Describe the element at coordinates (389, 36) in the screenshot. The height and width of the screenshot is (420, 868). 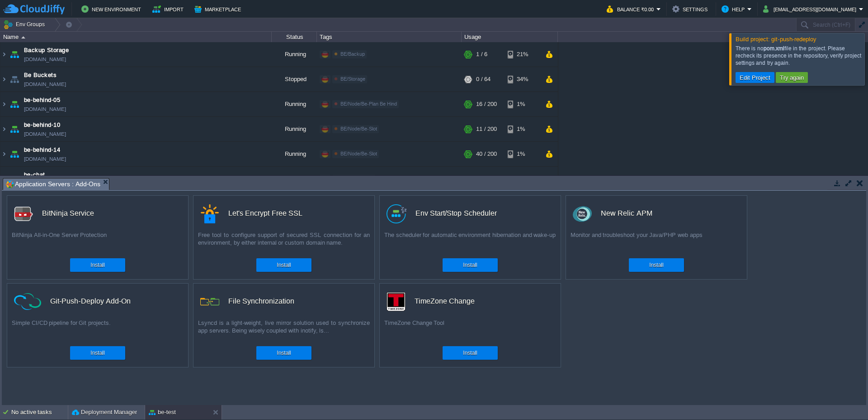
I see `div: Tags` at that location.